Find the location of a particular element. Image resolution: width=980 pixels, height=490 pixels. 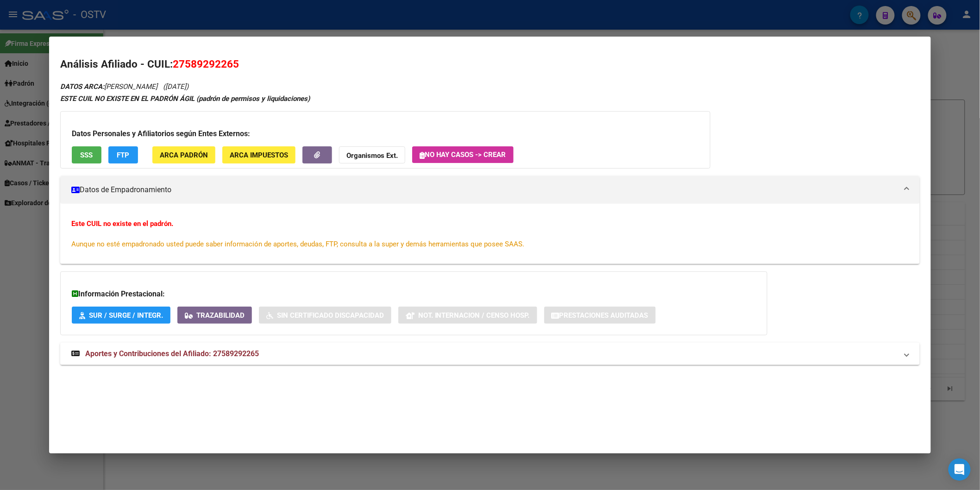

strong: ESTE CUIL NO EXISTE EN EL PADRÓN ÁGIL (padrón de permisos y liquidaciones) is located at coordinates (185, 99).